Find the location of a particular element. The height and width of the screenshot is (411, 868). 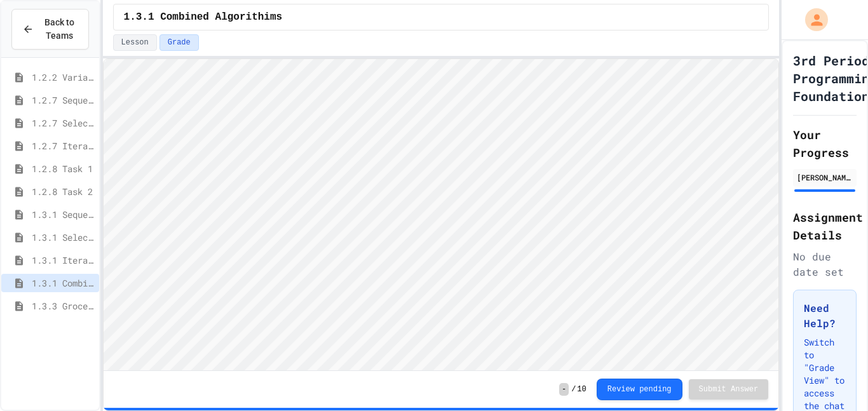

button: Grade is located at coordinates (179, 43).